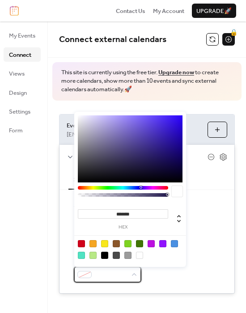 The image size is (246, 313). What do you see at coordinates (128, 244) in the screenshot?
I see `div: #7ED321` at bounding box center [128, 244].